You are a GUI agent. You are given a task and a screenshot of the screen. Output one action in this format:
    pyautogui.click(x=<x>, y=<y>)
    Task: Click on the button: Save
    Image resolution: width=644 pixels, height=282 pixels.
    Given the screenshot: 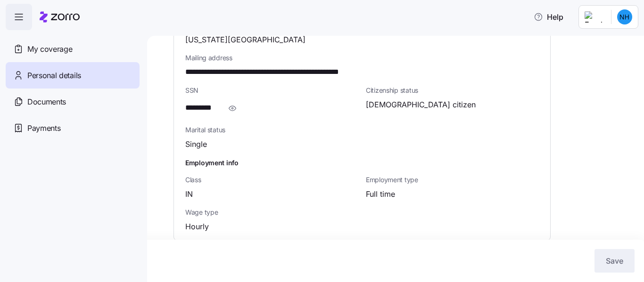 What is the action you would take?
    pyautogui.click(x=614, y=261)
    